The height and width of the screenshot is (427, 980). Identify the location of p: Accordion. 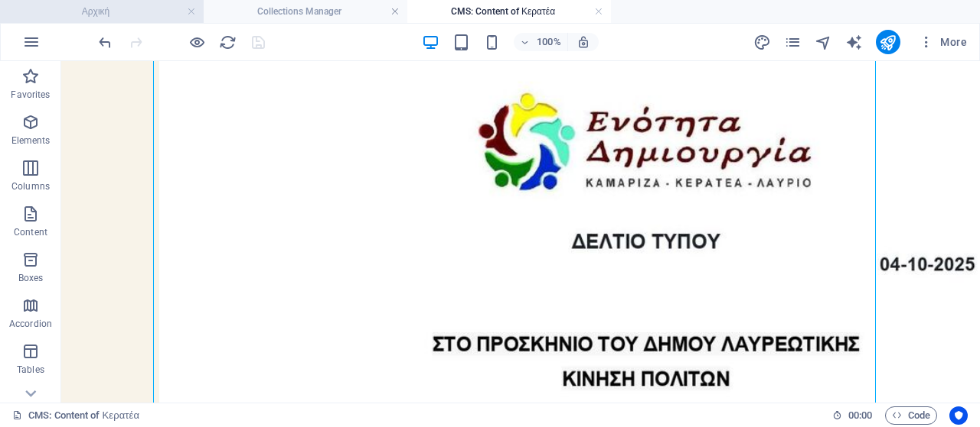
(30, 324).